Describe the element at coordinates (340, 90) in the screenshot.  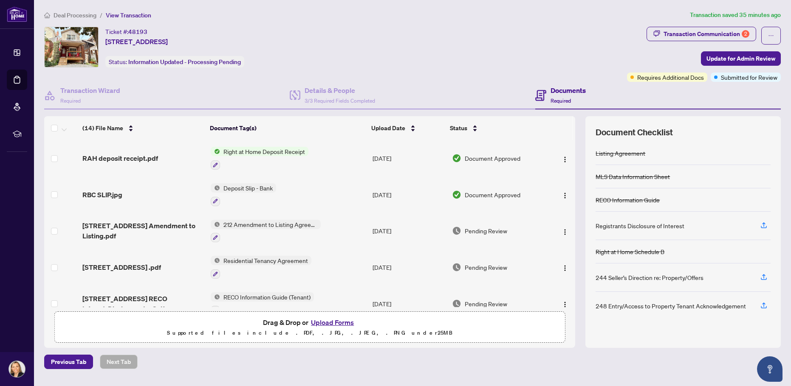
I see `h4: Details & People` at that location.